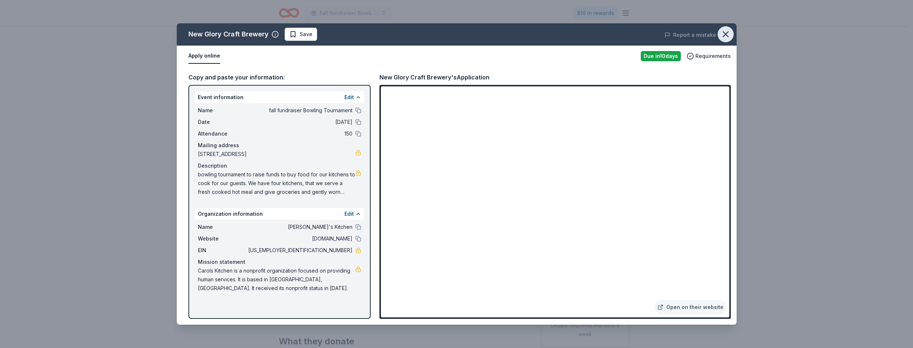 The width and height of the screenshot is (913, 348). I want to click on span: EIN, so click(222, 250).